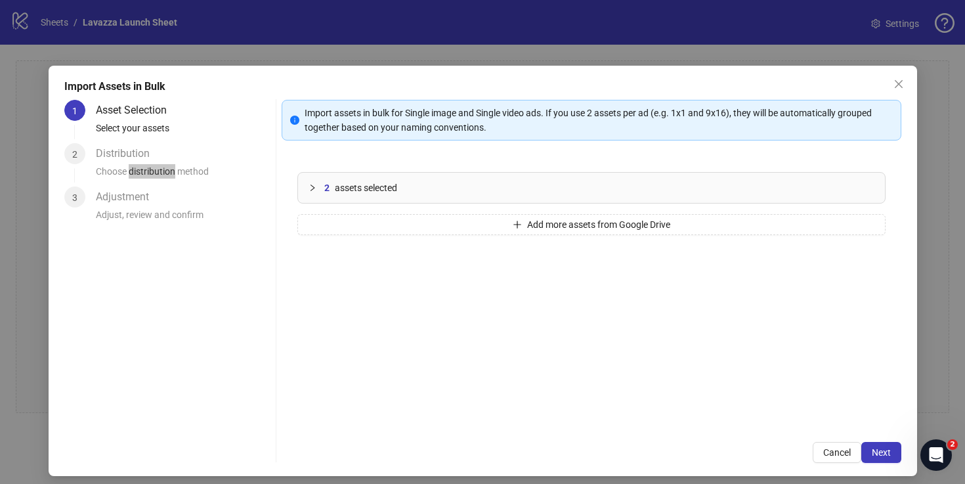  Describe the element at coordinates (881, 452) in the screenshot. I see `span: Next` at that location.